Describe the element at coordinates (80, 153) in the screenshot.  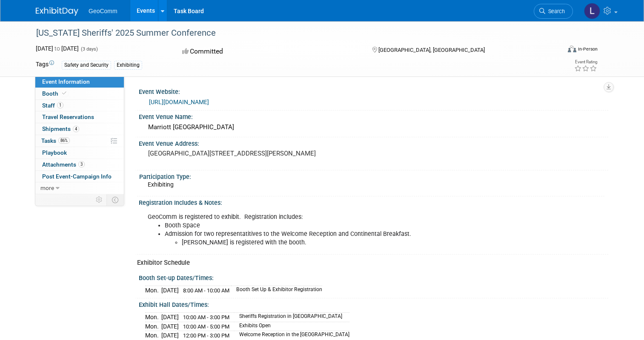
I see `a: Playbook` at that location.